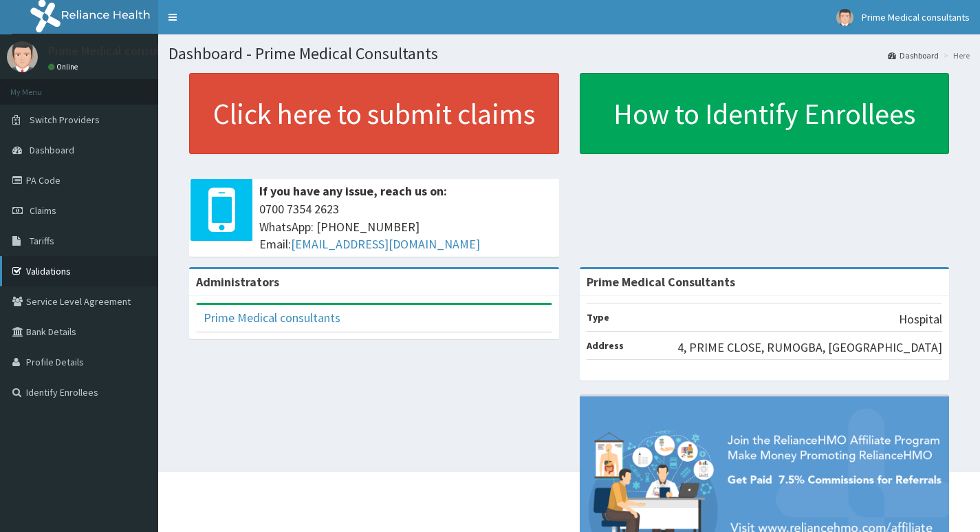 This screenshot has height=532, width=980. Describe the element at coordinates (606, 345) in the screenshot. I see `b: Address` at that location.